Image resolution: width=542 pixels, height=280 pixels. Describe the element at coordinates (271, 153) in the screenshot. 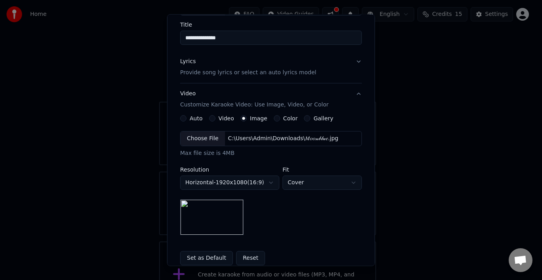

I see `div: Max file size is 4MB` at that location.